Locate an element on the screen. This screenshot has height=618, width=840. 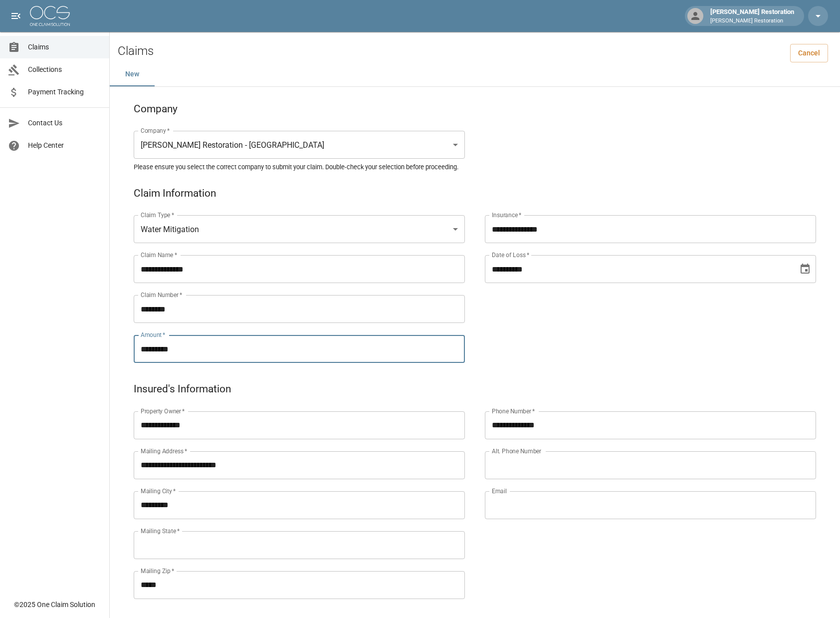
button: New is located at coordinates (132, 74).